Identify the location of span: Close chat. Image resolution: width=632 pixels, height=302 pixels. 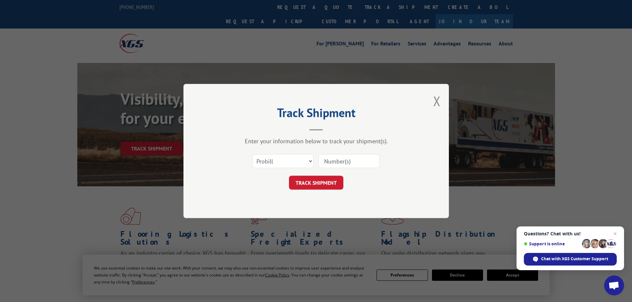
(615, 234).